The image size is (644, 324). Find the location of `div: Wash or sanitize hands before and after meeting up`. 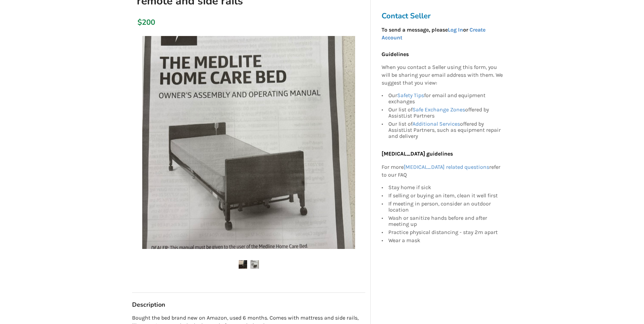

div: Wash or sanitize hands before and after meeting up is located at coordinates (446, 221).